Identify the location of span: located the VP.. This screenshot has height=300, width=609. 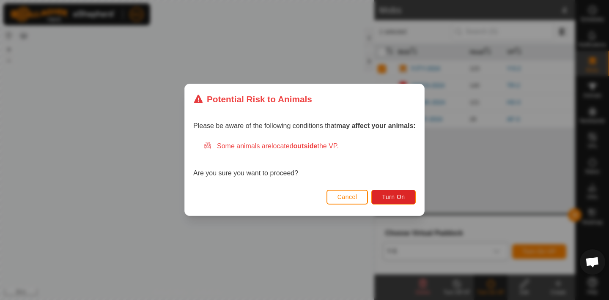
(305, 146).